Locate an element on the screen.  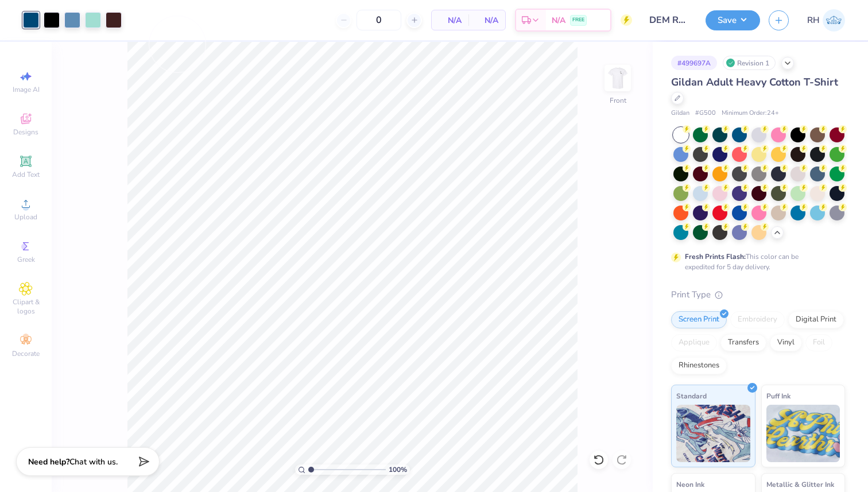
span: Clipart & logos is located at coordinates (26, 306).